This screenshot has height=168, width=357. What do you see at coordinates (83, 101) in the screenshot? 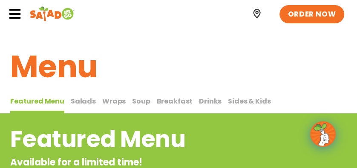
I see `span: Salads` at bounding box center [83, 101].